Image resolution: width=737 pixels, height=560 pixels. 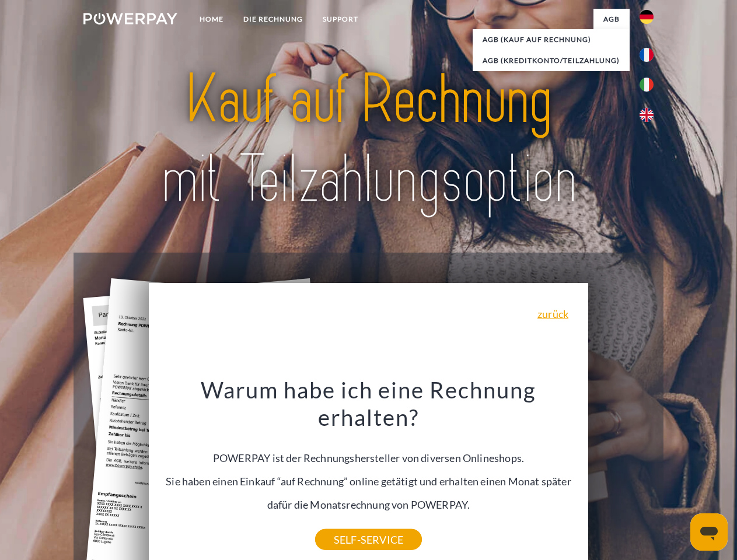 What do you see at coordinates (273, 20) in the screenshot?
I see `a: DIE RECHNUNG` at bounding box center [273, 20].